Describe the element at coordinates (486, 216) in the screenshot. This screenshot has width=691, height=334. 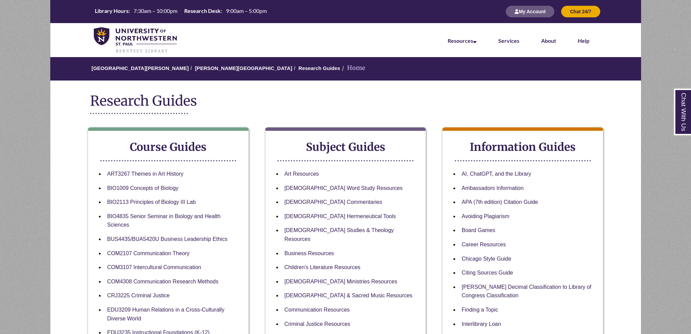
I see `a: Avoiding Plagiarism` at that location.